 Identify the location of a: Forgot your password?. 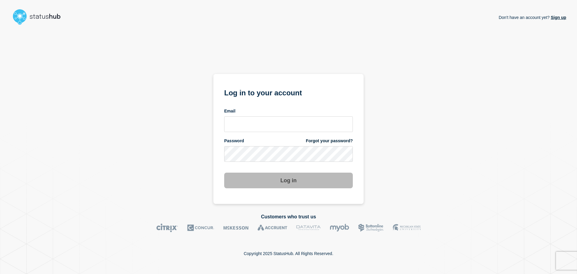
(329, 141).